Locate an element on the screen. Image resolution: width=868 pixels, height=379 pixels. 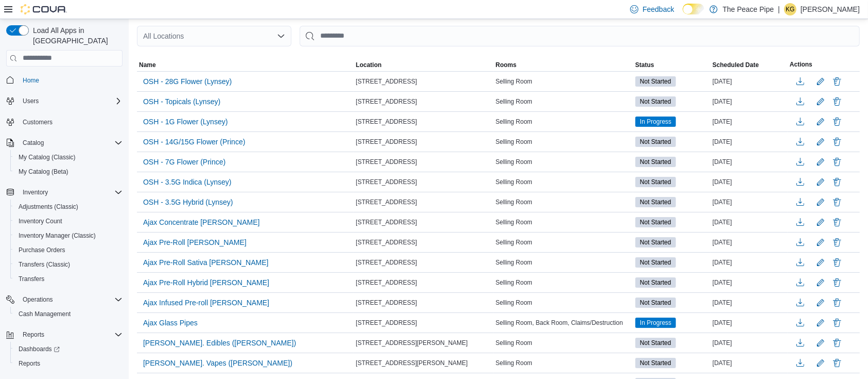
button: Cash Management is located at coordinates (69, 314).